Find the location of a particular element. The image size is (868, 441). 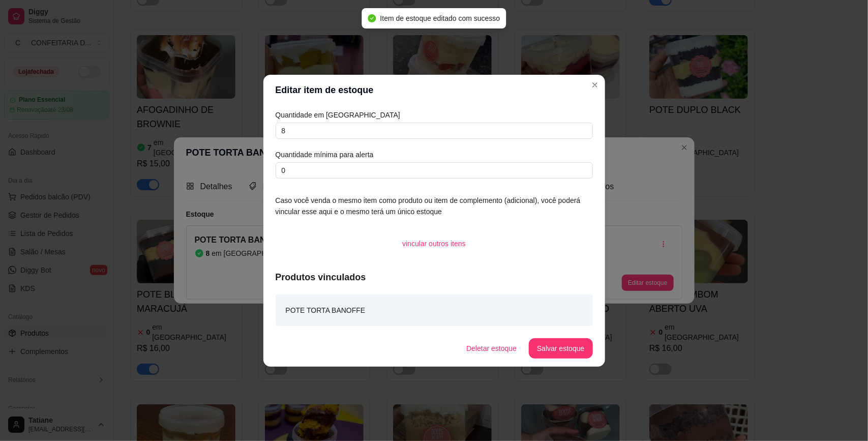

button: Salvar estoque is located at coordinates (560, 348).